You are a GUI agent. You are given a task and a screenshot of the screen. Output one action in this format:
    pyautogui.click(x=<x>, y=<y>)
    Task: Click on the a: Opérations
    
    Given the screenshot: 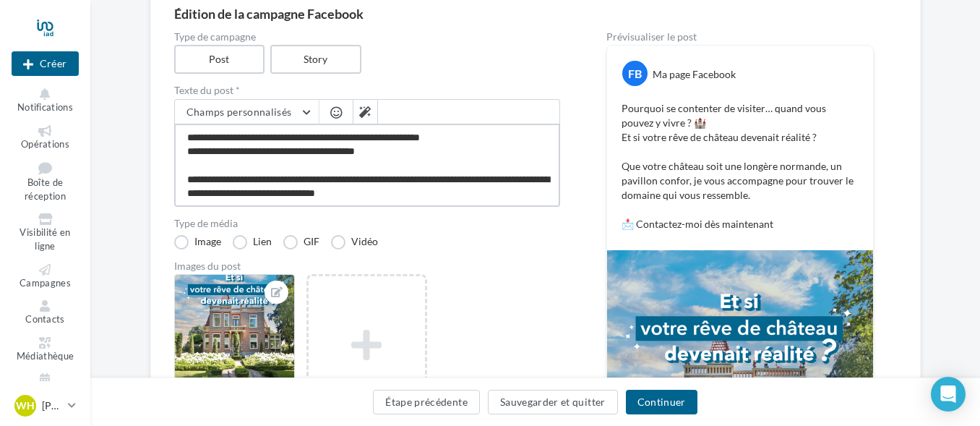 What is the action you would take?
    pyautogui.click(x=45, y=137)
    